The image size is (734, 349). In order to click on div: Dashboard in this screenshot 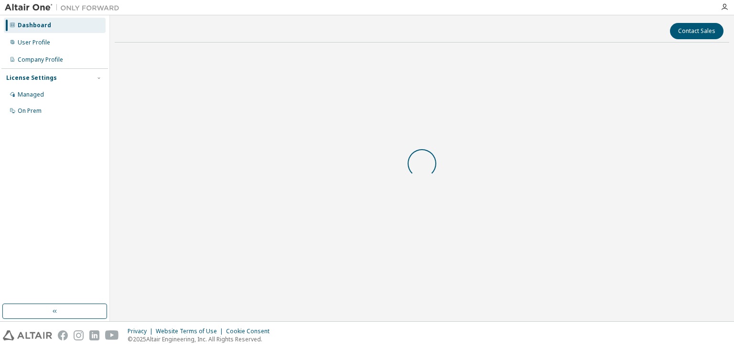, I will do `click(34, 25)`.